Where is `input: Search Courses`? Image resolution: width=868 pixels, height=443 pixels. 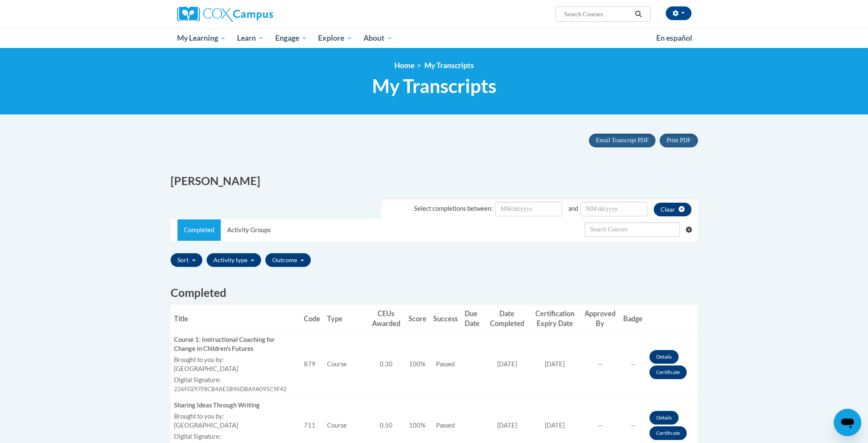
input: Search Courses is located at coordinates (597, 14).